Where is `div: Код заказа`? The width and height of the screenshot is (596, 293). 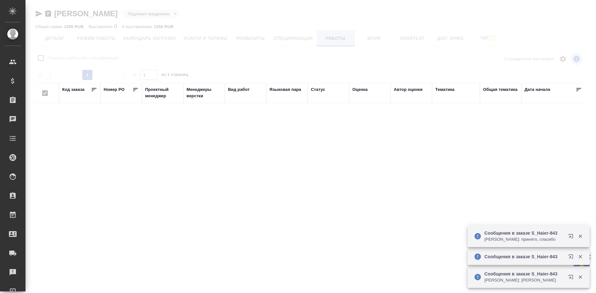 div: Код заказа is located at coordinates (73, 90).